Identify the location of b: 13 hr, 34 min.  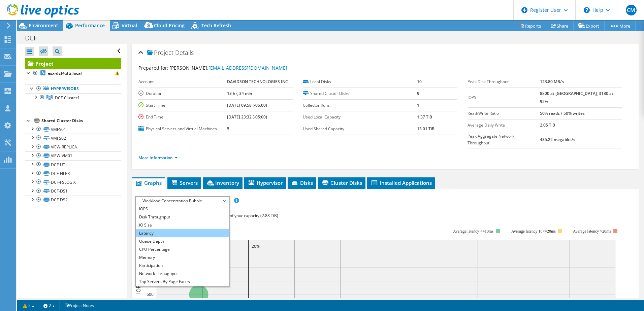
(239, 93).